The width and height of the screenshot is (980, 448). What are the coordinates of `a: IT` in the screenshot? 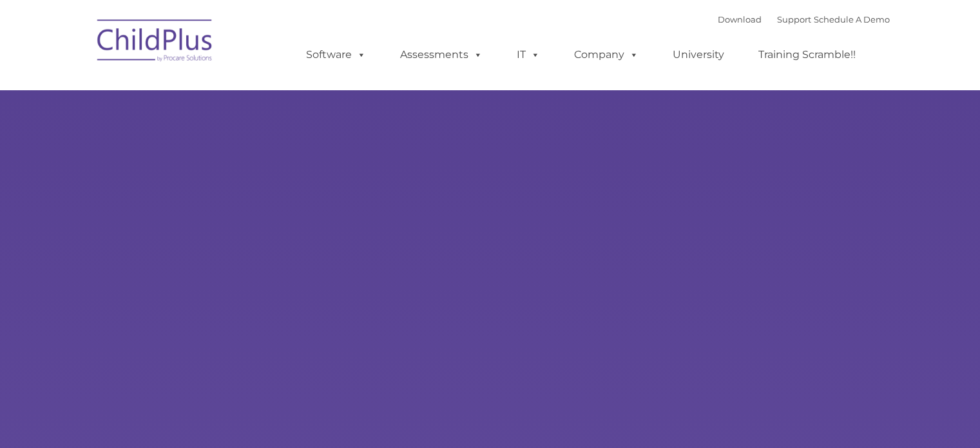 It's located at (528, 55).